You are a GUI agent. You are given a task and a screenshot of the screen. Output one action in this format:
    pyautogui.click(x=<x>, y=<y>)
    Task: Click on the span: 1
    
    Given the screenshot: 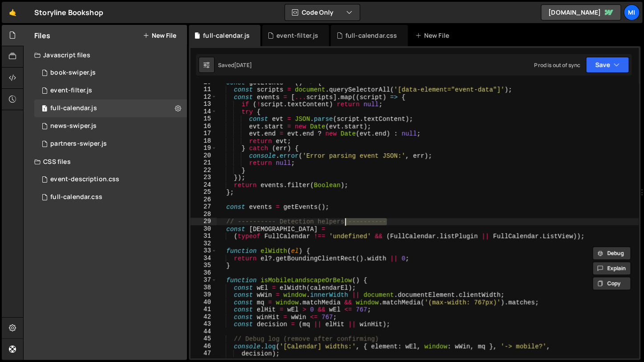 What is the action you would take?
    pyautogui.click(x=45, y=110)
    